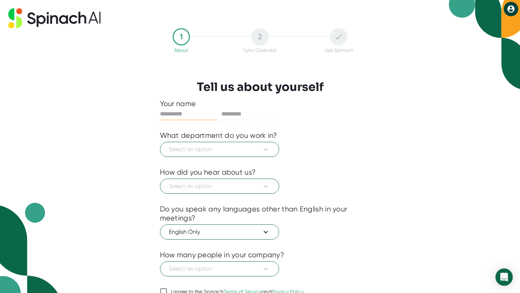 This screenshot has height=293, width=520. What do you see at coordinates (218, 135) in the screenshot?
I see `div: What department do you work in?` at bounding box center [218, 135].